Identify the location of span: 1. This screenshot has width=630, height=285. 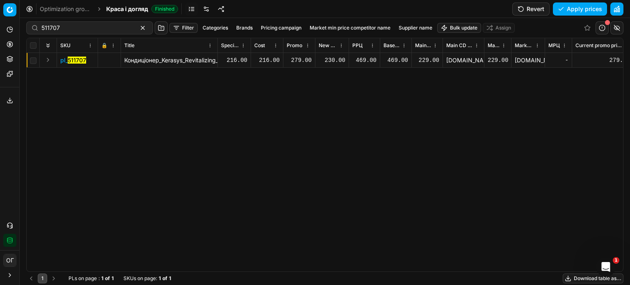
(616, 260).